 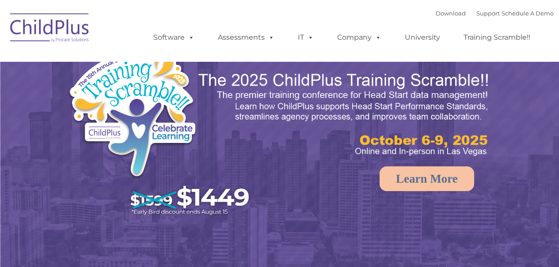 I want to click on a: IT, so click(x=306, y=38).